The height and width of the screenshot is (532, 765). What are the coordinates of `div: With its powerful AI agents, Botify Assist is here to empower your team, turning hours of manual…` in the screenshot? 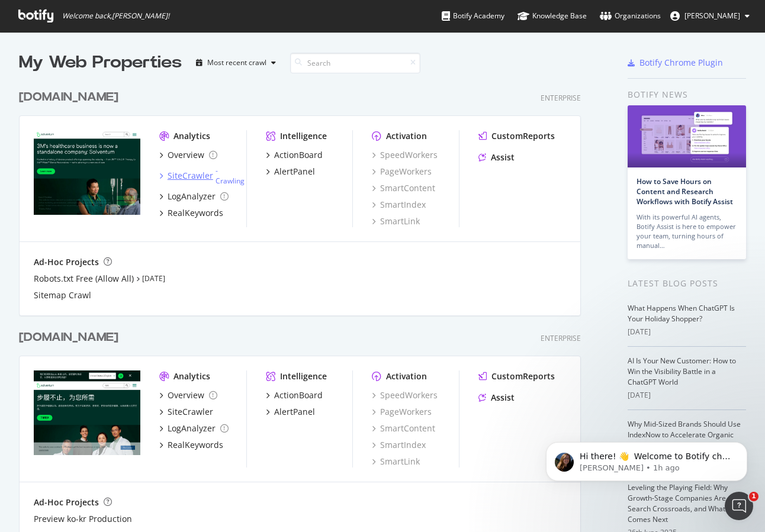 It's located at (687, 232).